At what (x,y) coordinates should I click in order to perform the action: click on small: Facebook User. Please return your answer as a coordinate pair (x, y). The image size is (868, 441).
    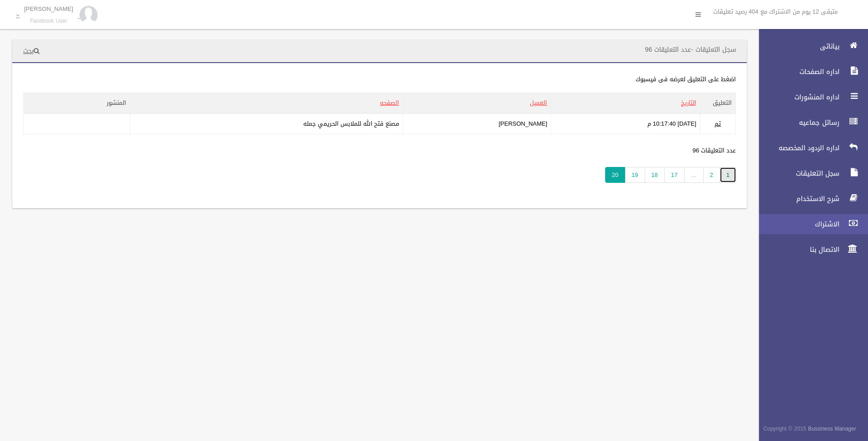
    Looking at the image, I should click on (49, 21).